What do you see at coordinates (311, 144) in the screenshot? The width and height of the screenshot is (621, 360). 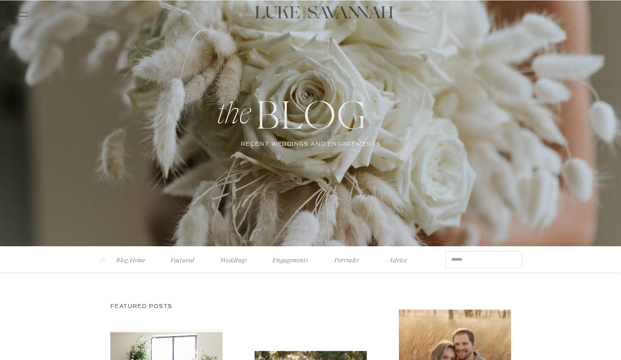 I see `p: RECENT Weddings AND engagements` at bounding box center [311, 144].